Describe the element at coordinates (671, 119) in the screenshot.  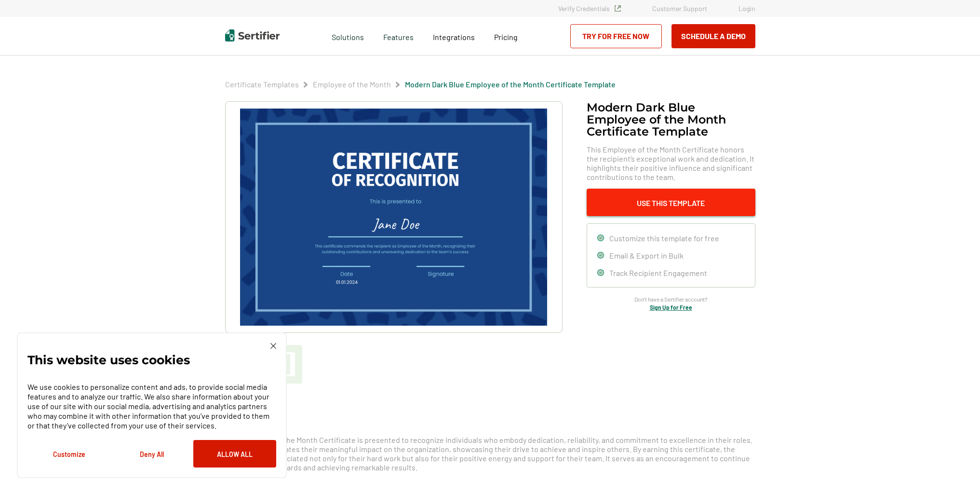
I see `h1: Modern Dark Blue Employee of the Month Certificate Template` at that location.